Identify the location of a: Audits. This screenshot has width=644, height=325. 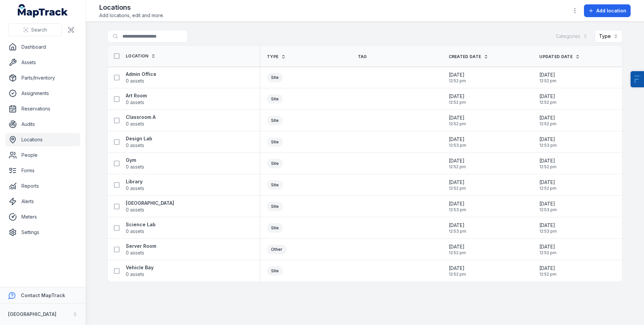
(43, 124).